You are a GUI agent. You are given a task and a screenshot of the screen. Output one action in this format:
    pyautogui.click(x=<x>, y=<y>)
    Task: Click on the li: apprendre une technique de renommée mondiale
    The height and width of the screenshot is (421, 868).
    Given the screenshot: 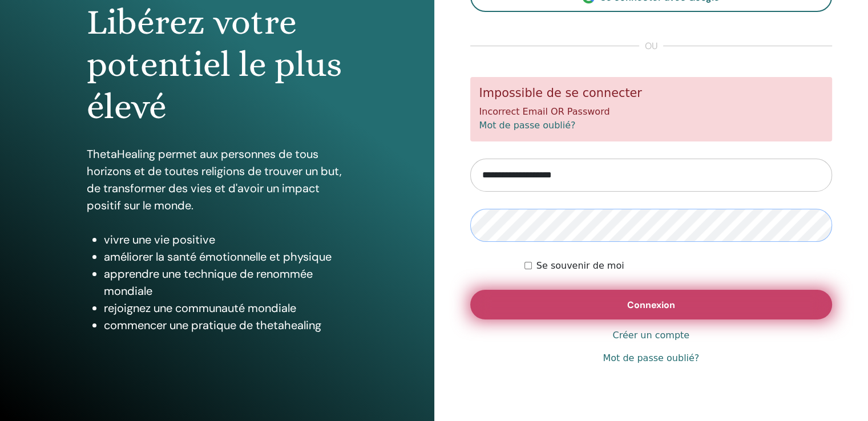 What is the action you would take?
    pyautogui.click(x=225, y=283)
    